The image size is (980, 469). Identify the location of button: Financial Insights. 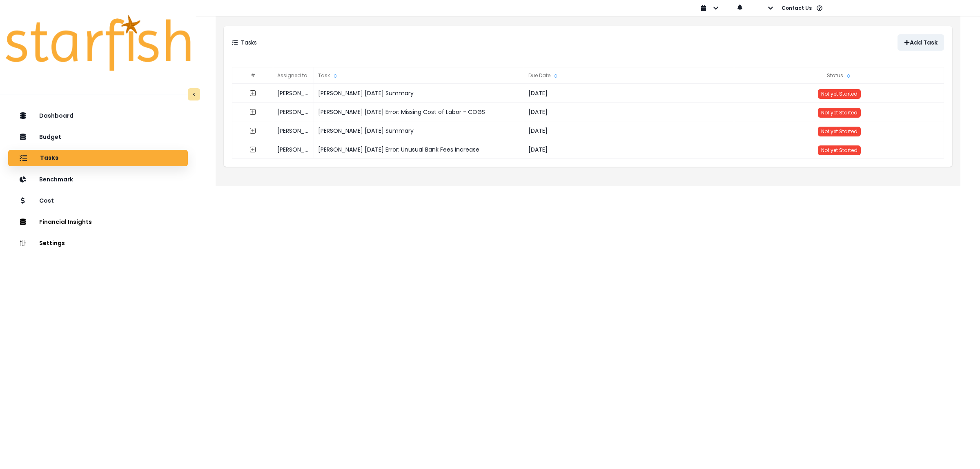
(98, 222).